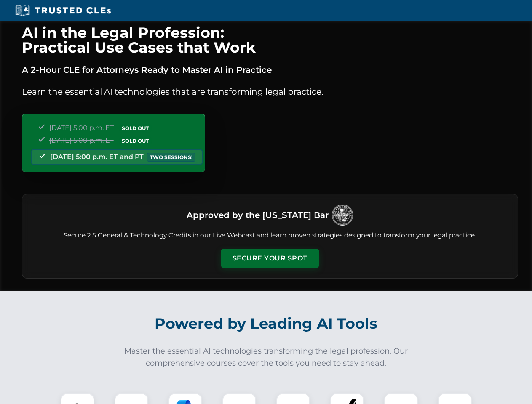  I want to click on img: Logo, so click(342, 215).